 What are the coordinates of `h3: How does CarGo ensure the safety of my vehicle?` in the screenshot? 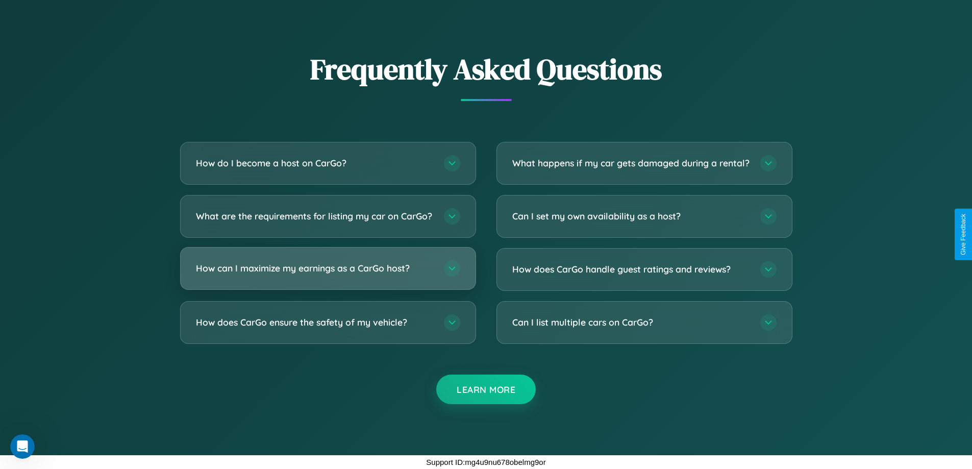 It's located at (315, 322).